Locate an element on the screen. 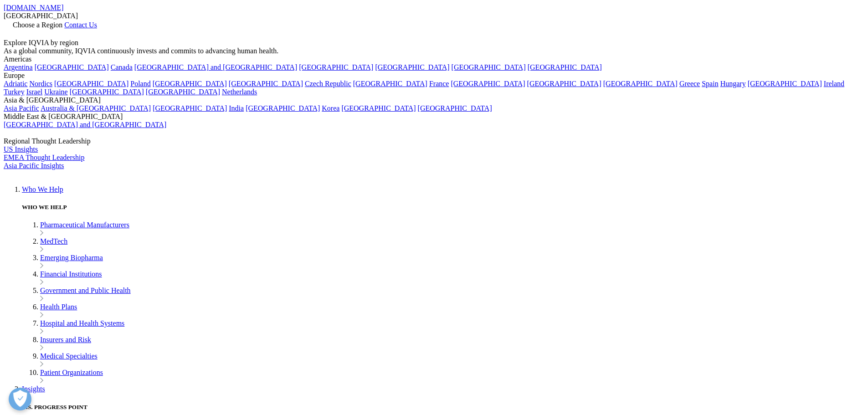 The image size is (868, 415). a: Contact Us is located at coordinates (81, 24).